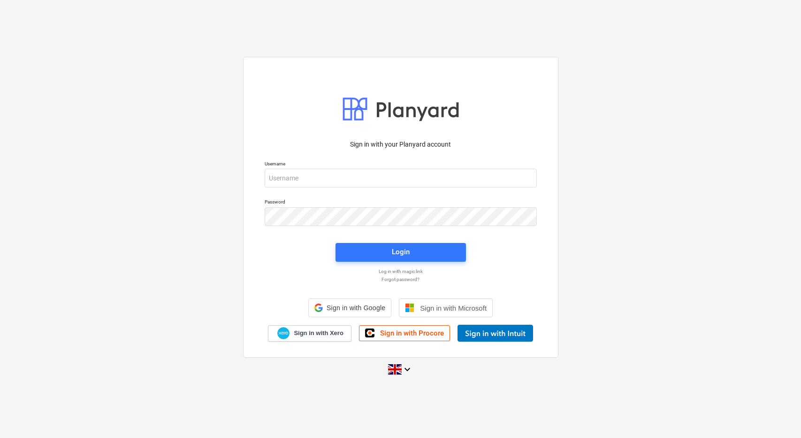  I want to click on a: Forgot password?, so click(401, 279).